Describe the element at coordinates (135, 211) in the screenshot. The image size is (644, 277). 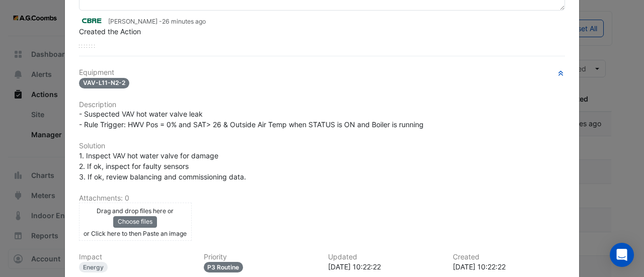
I see `small: Drag and drop files here or` at that location.